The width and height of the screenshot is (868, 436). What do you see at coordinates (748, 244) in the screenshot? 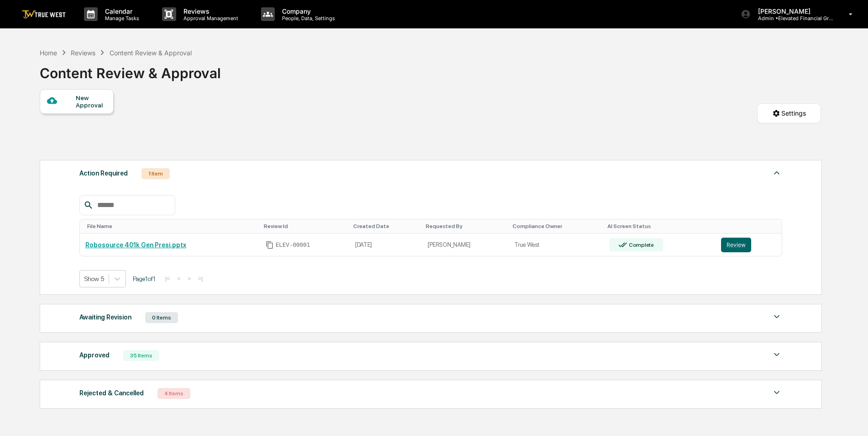
I see `a: Review` at bounding box center [748, 244].